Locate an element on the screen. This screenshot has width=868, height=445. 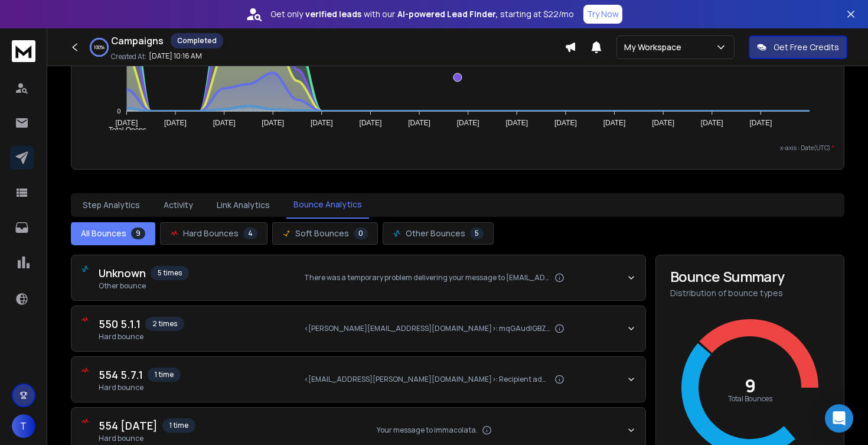
tspan: 0 is located at coordinates (118, 111).